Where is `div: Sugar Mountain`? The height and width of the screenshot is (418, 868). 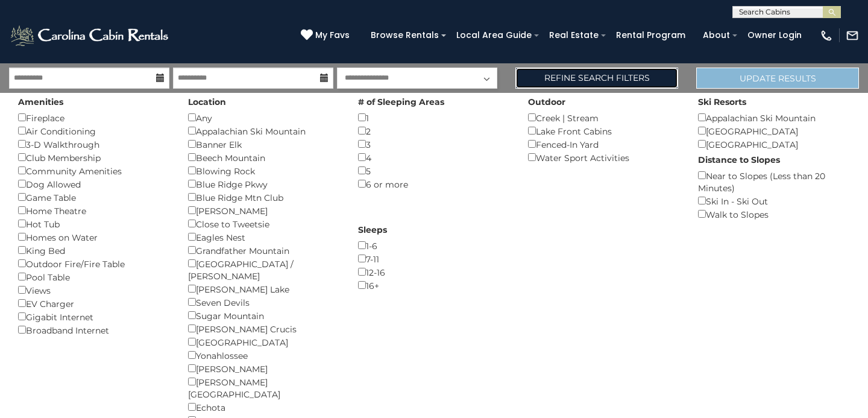
div: Sugar Mountain is located at coordinates (264, 316).